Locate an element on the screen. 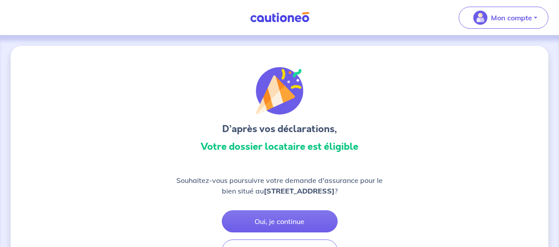 This screenshot has width=559, height=247. img: illu_congratulation.svg is located at coordinates (280, 91).